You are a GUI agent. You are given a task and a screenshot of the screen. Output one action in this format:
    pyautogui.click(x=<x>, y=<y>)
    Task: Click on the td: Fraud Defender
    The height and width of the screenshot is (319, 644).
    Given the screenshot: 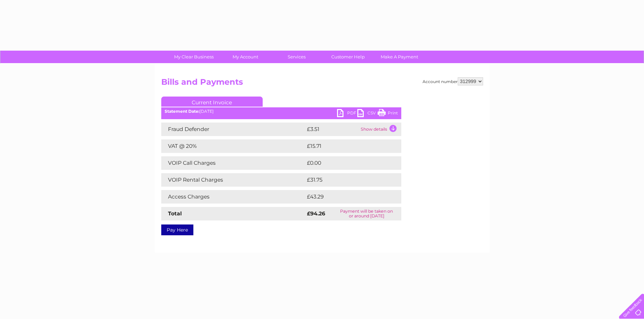 What is the action you would take?
    pyautogui.click(x=233, y=129)
    